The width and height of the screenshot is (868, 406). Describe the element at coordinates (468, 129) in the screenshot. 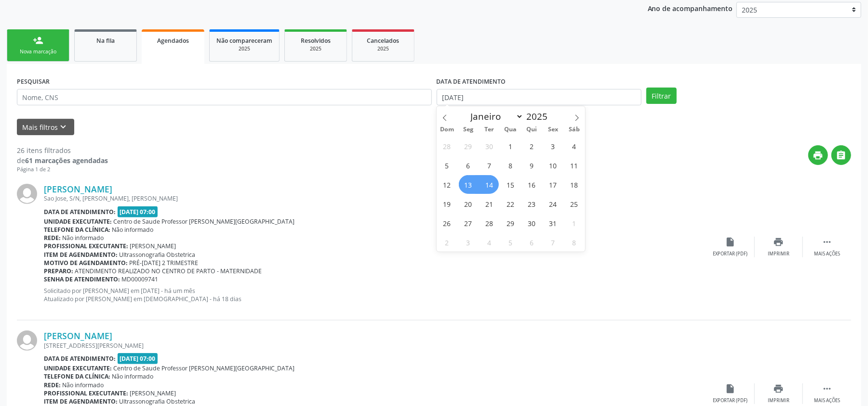

I see `span: Seg` at that location.